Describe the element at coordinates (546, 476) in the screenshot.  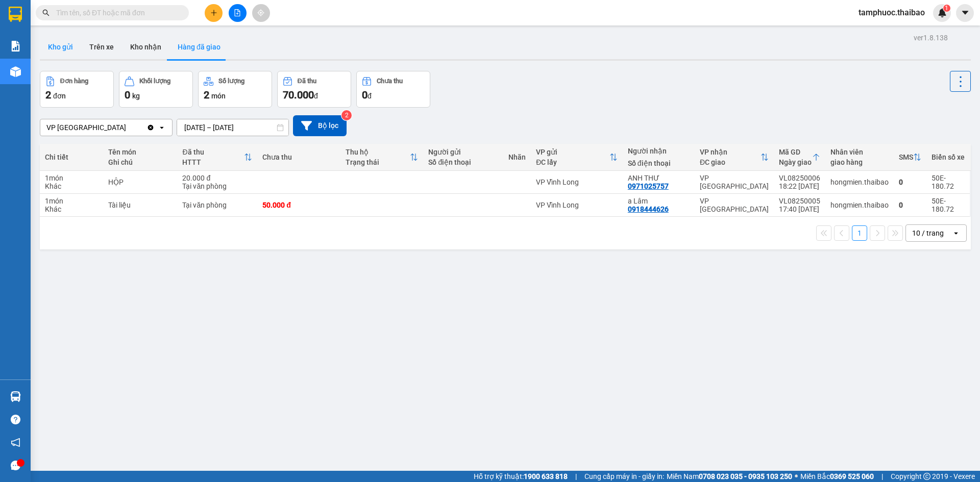
I see `strong: 1900 633 818` at that location.